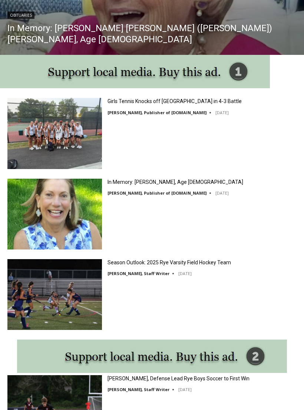 Image resolution: width=304 pixels, height=410 pixels. I want to click on a: Obituaries, so click(21, 15).